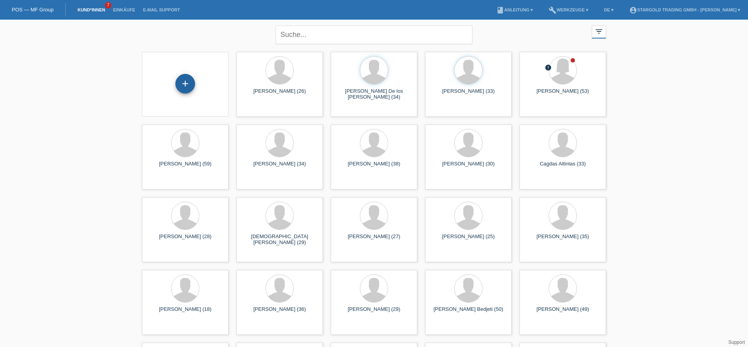 The image size is (748, 347). What do you see at coordinates (124, 10) in the screenshot?
I see `a: Einkäufe` at bounding box center [124, 10].